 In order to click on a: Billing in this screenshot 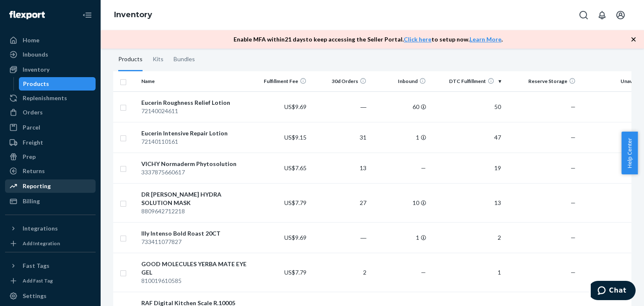, I will do `click(50, 201)`.